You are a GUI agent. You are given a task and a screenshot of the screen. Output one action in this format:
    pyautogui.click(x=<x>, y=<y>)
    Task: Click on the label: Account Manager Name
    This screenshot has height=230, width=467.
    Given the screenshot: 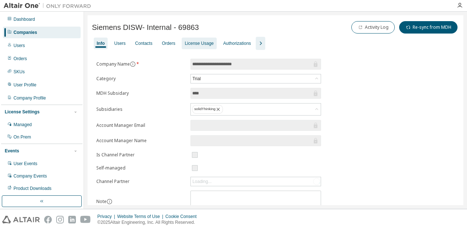 What is the action you would take?
    pyautogui.click(x=141, y=141)
    